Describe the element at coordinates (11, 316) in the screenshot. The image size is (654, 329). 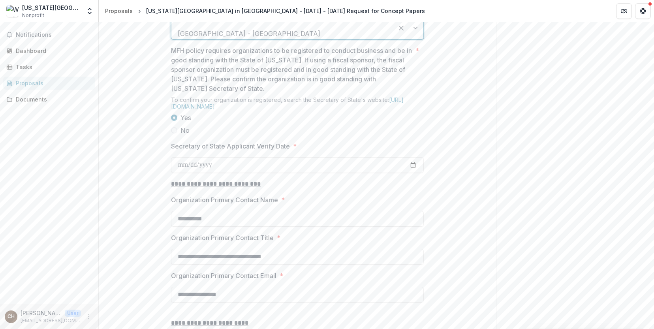
I see `div: Chad Henry` at that location.